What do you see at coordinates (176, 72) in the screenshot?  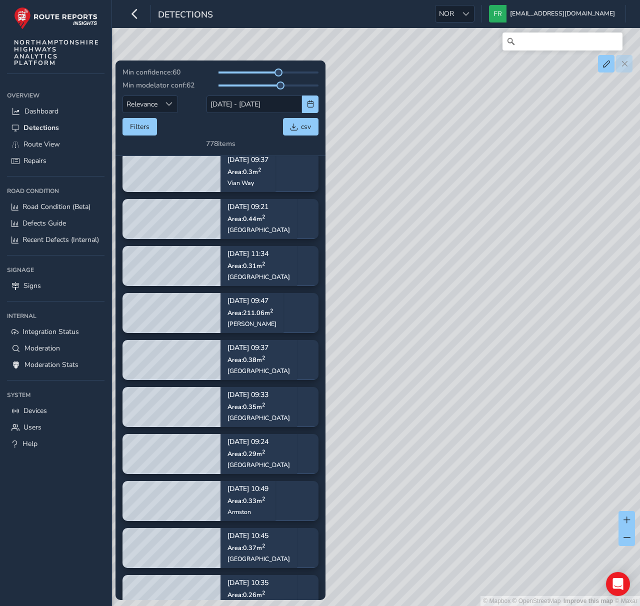 I see `span: 60` at bounding box center [176, 72].